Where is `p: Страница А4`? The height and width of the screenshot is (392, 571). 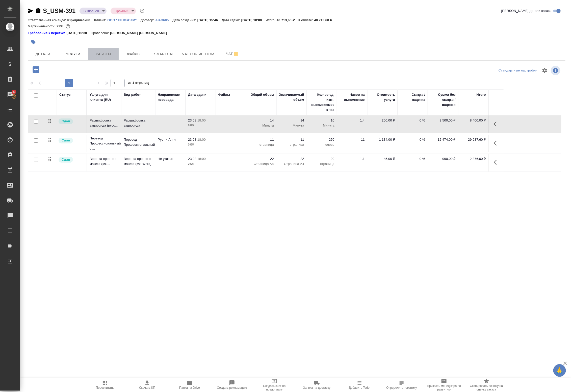 p: Страница А4 is located at coordinates (292, 164).